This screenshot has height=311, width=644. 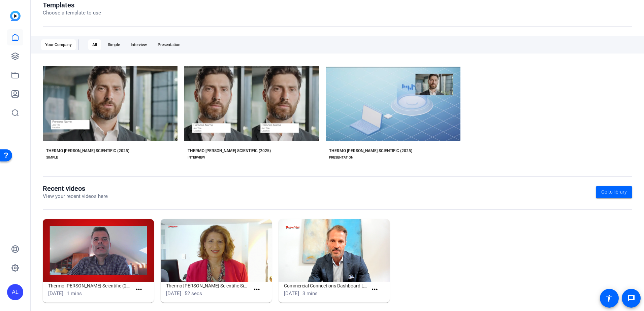 I want to click on p: Choose a template to use, so click(x=72, y=13).